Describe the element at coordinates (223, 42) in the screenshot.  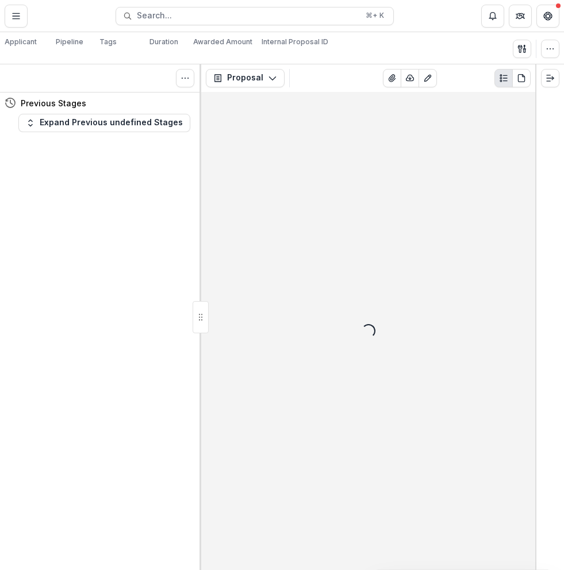
I see `p: Awarded Amount` at that location.